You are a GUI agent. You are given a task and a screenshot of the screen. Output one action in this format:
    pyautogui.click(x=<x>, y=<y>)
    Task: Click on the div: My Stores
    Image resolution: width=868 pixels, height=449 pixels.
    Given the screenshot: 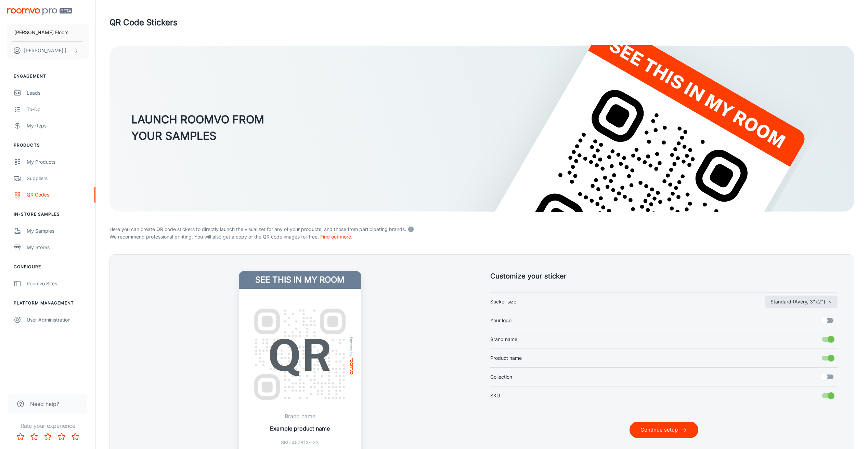 What is the action you would take?
    pyautogui.click(x=57, y=248)
    